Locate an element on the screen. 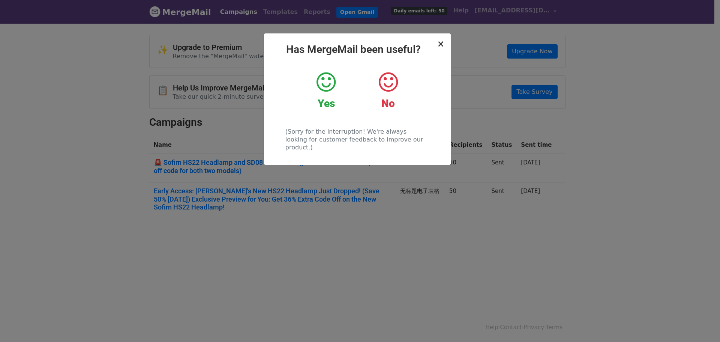 Image resolution: width=720 pixels, height=342 pixels. h2: Has MergeMail been useful? is located at coordinates (357, 50).